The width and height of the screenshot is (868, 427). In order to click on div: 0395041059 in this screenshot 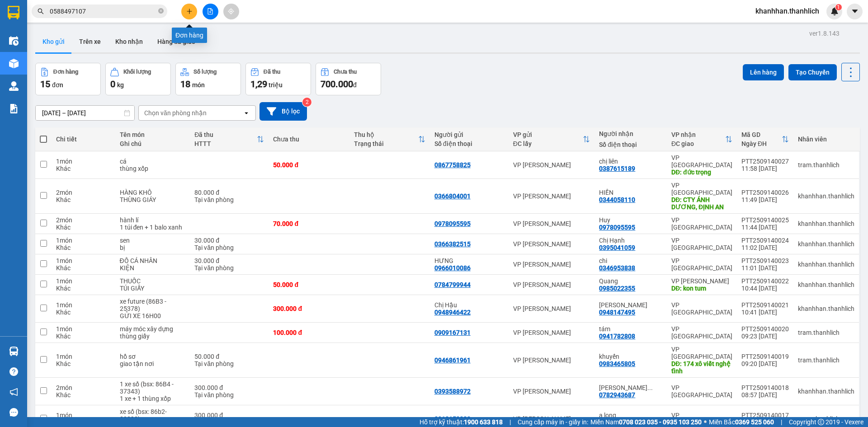, I will do `click(617, 248)`.